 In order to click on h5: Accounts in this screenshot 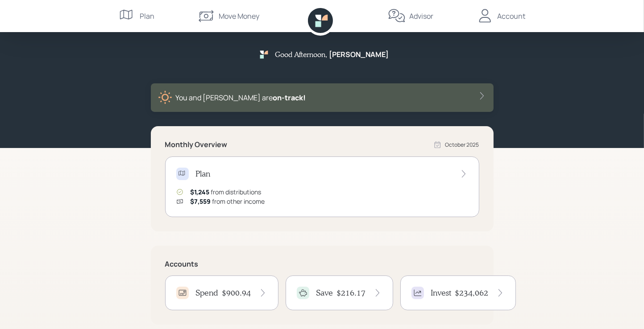, I will do `click(322, 264)`.